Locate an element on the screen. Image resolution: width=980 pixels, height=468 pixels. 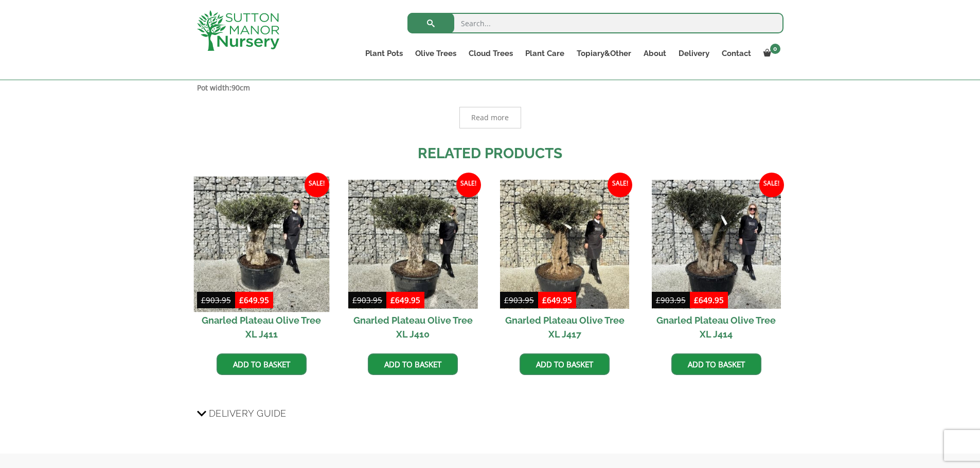
img: Gnarled Plateau Olive Tree XL J417 is located at coordinates (564, 244).